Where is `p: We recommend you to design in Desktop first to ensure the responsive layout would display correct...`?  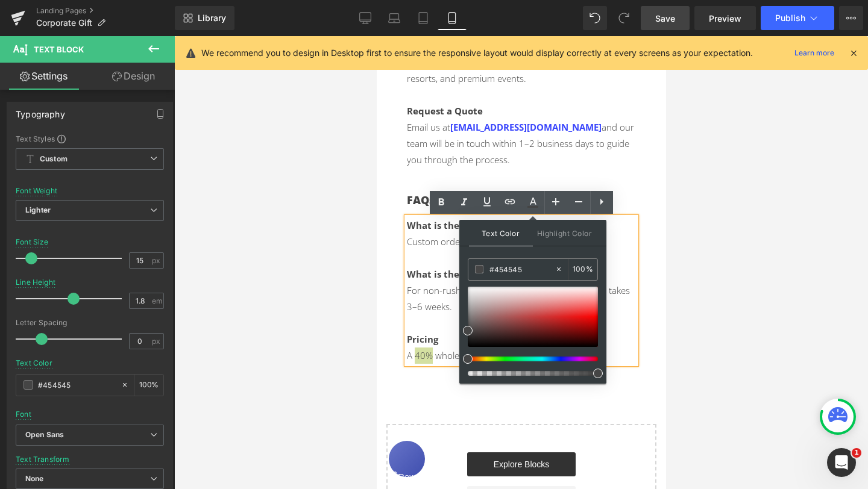
p: We recommend you to design in Desktop first to ensure the responsive layout would display correct... is located at coordinates (477, 53).